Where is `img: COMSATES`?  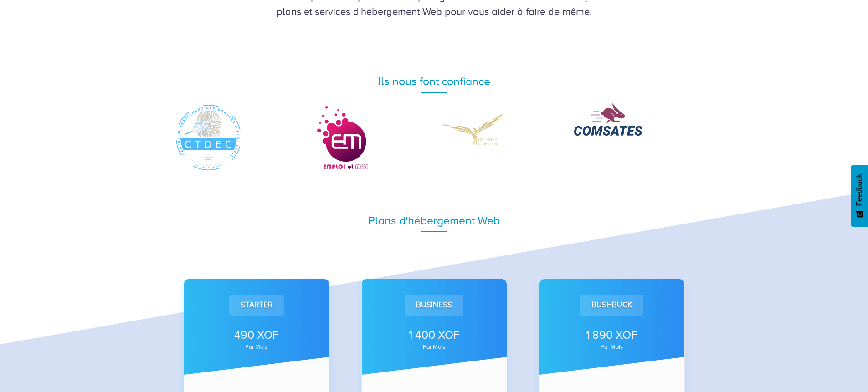 img: COMSATES is located at coordinates (608, 120).